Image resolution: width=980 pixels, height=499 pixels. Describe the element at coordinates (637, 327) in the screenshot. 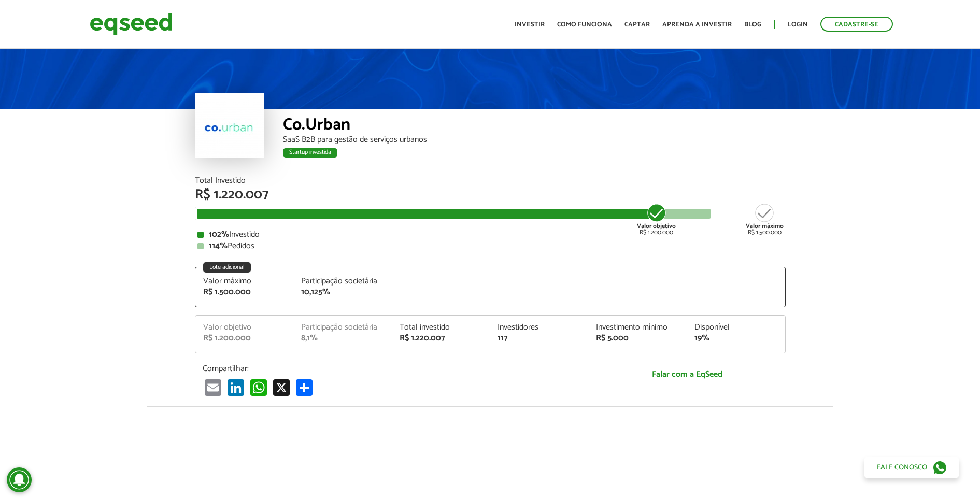

I see `div: Investimento mínimo` at that location.